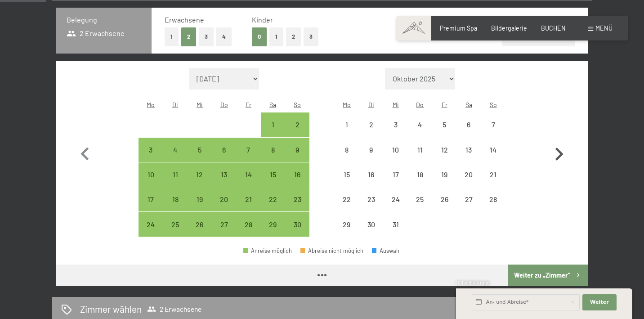  I want to click on div: Sun Nov 30 2025, so click(297, 224).